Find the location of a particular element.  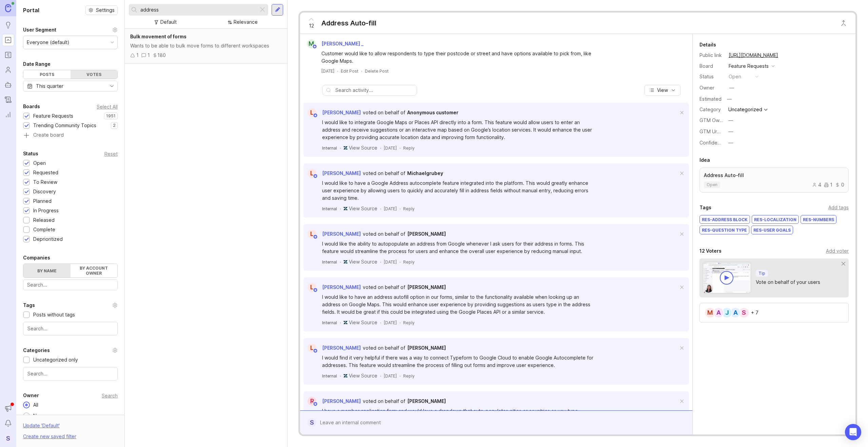

p: Address Auto-fill is located at coordinates (774, 176).